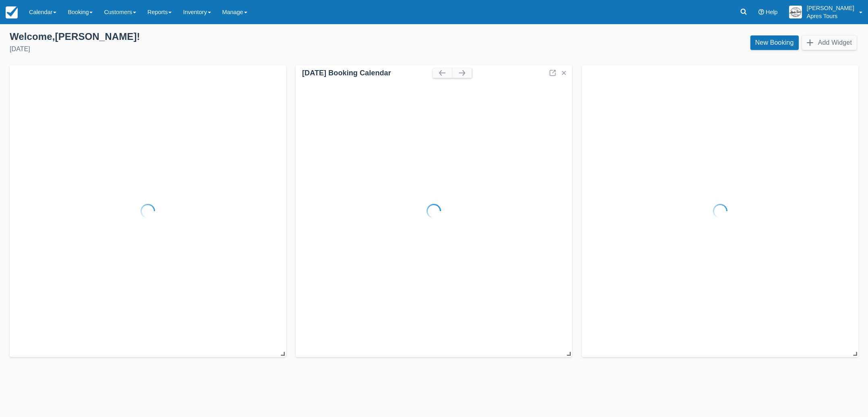 This screenshot has height=417, width=868. Describe the element at coordinates (830, 42) in the screenshot. I see `button: Add Widget` at that location.